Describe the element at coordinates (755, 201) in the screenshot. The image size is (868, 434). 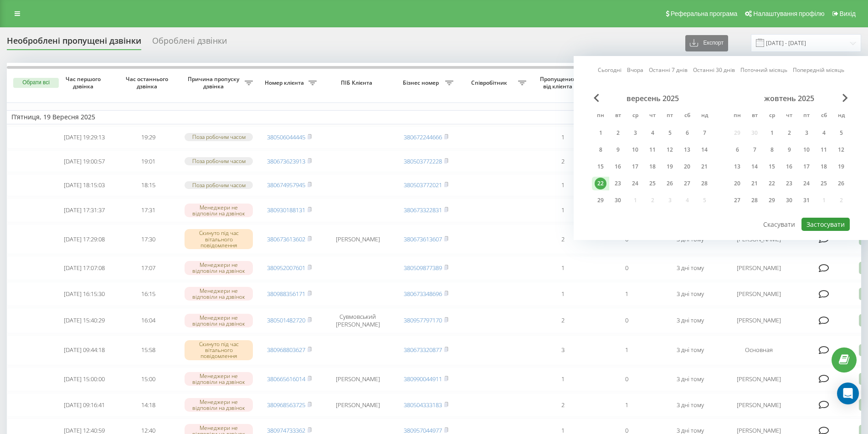
I see `div: 28` at that location.